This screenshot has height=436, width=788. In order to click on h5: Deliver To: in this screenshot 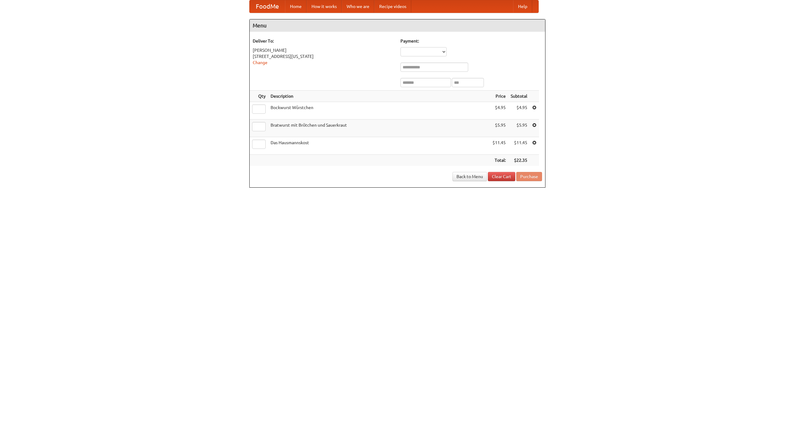, I will do `click(324, 41)`.